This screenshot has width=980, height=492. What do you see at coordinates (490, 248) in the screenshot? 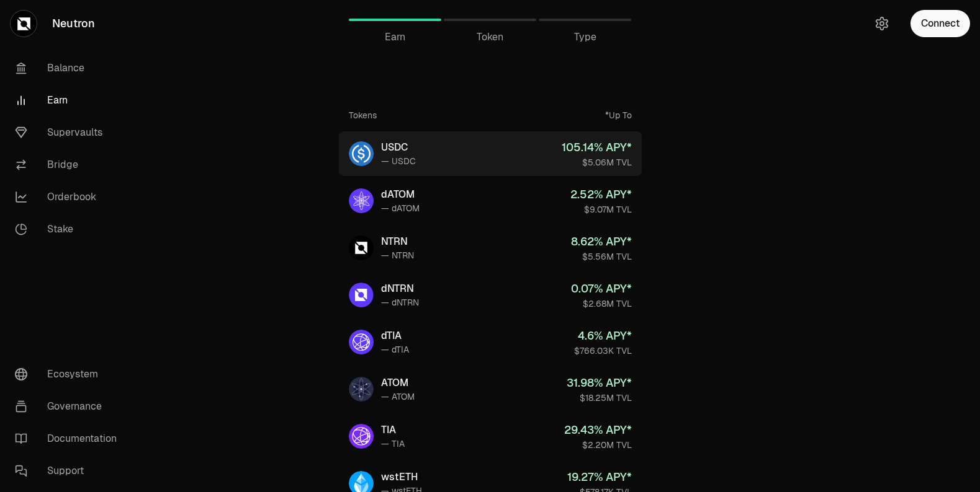
I see `a: NTRNNTRN— NTRN8.62% APY*$5.56M TVL` at bounding box center [490, 248].